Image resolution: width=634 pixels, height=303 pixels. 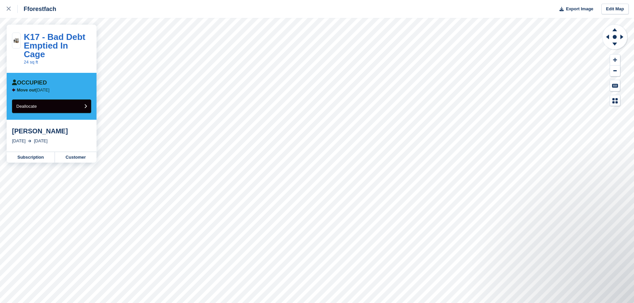 What do you see at coordinates (29, 83) in the screenshot?
I see `div: Occupied` at bounding box center [29, 83].